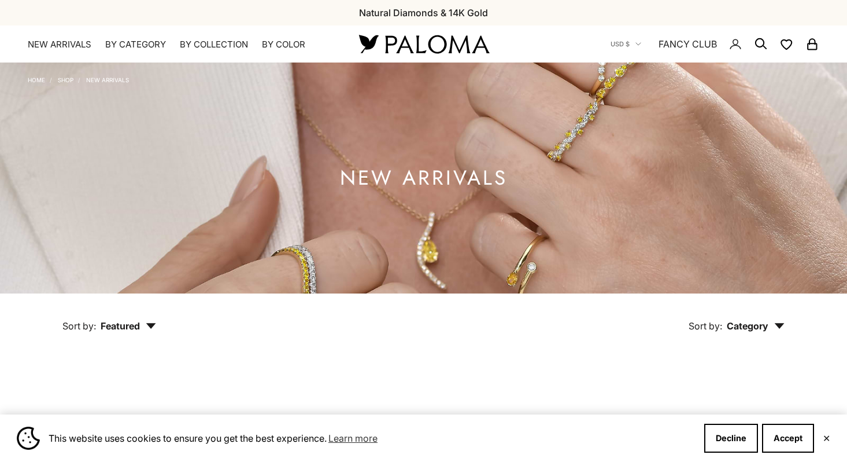  I want to click on summary: By Color, so click(283, 45).